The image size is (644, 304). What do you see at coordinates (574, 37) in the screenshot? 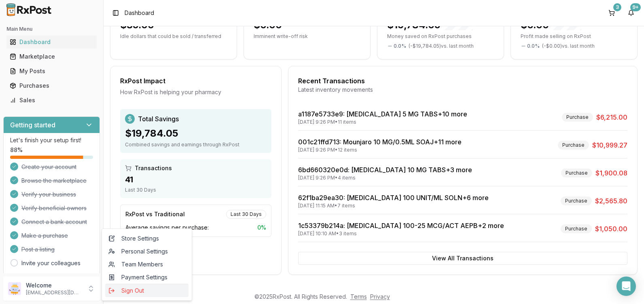
I see `p: Profit made selling on RxPost` at bounding box center [574, 37].